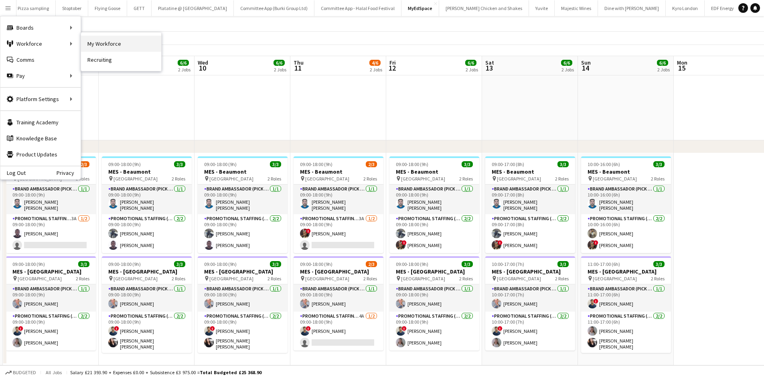 This screenshot has width=764, height=379. I want to click on span: Mon, so click(682, 63).